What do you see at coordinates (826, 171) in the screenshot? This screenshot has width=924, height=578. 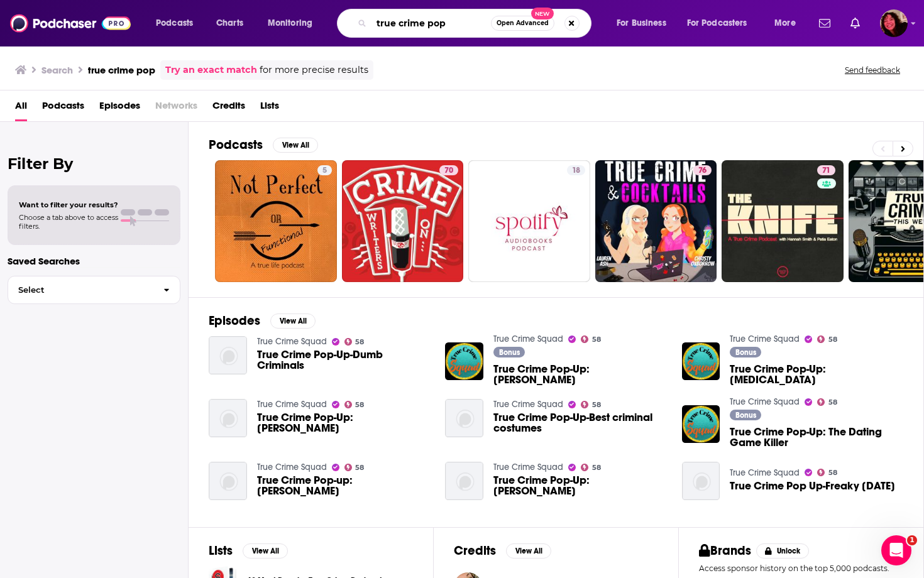 I see `span: 71` at bounding box center [826, 171].